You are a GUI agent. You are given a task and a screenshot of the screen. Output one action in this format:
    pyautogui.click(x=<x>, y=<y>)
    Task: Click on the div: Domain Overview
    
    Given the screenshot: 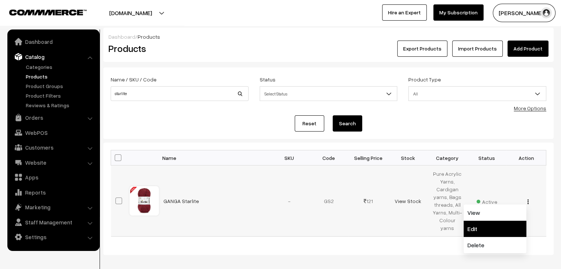 What is the action you would take?
    pyautogui.click(x=47, y=46)
    